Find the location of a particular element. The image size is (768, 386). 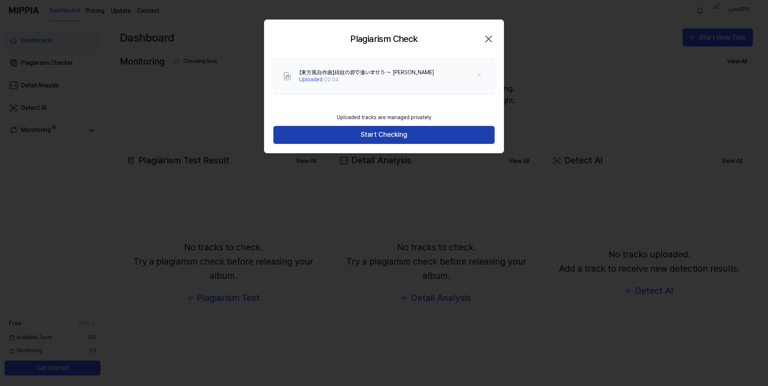

button: Start Checking is located at coordinates (384, 135).